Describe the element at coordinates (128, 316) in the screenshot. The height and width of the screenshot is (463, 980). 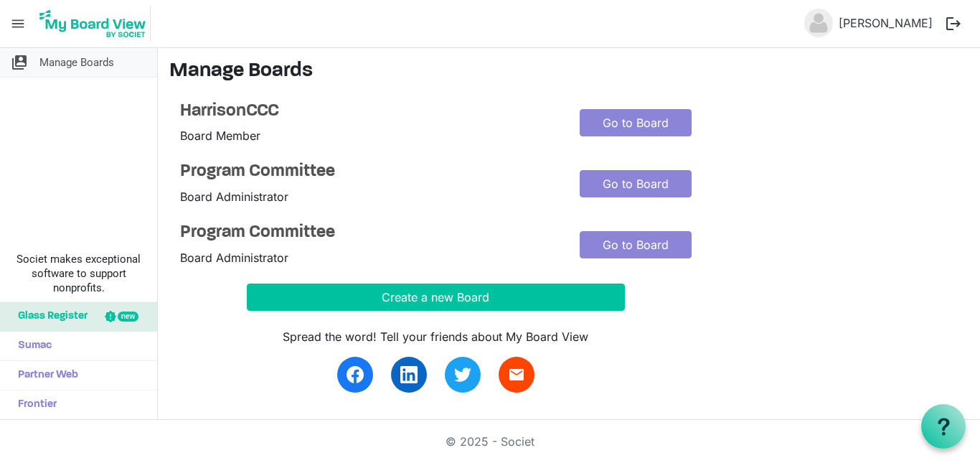
I see `div: new` at that location.